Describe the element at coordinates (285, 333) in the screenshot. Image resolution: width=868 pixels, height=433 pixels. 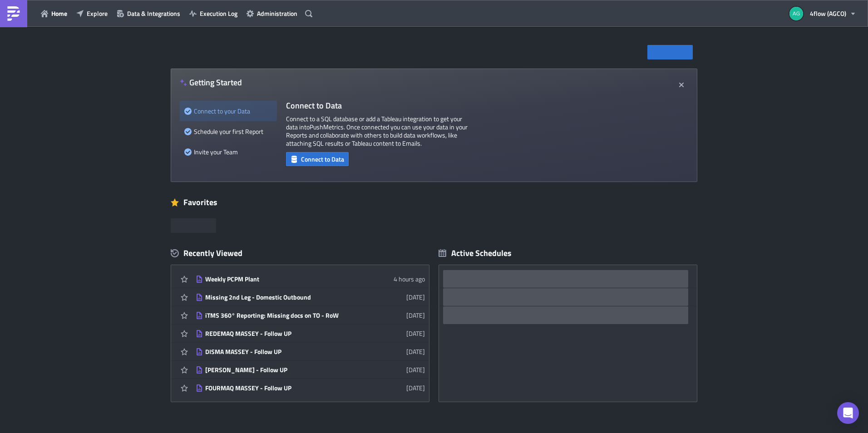
I see `div: REDEMAQ MASSEY - Follow UP` at that location.